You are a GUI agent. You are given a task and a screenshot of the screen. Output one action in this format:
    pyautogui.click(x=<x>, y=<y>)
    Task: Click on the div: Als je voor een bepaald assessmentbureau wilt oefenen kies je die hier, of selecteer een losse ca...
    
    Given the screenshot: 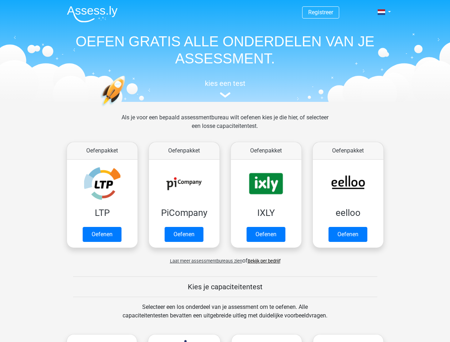 What is the action you would take?
    pyautogui.click(x=225, y=126)
    